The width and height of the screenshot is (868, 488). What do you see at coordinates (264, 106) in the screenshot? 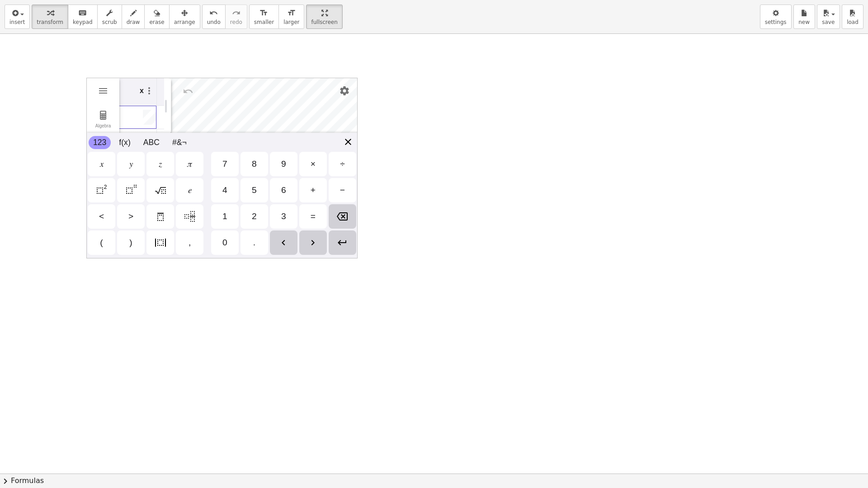
I see `canvas: Graphics View 1` at bounding box center [264, 106].